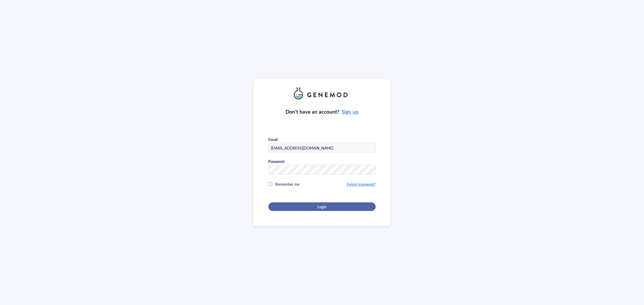 The image size is (644, 305). What do you see at coordinates (322, 112) in the screenshot?
I see `div: Don’t have an account?` at bounding box center [322, 112].